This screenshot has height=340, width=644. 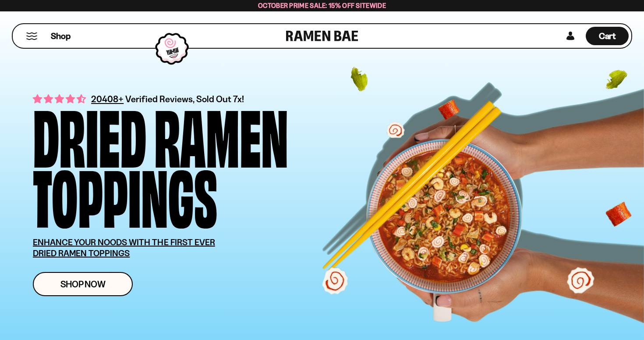 I want to click on div: Ramen, so click(x=221, y=134).